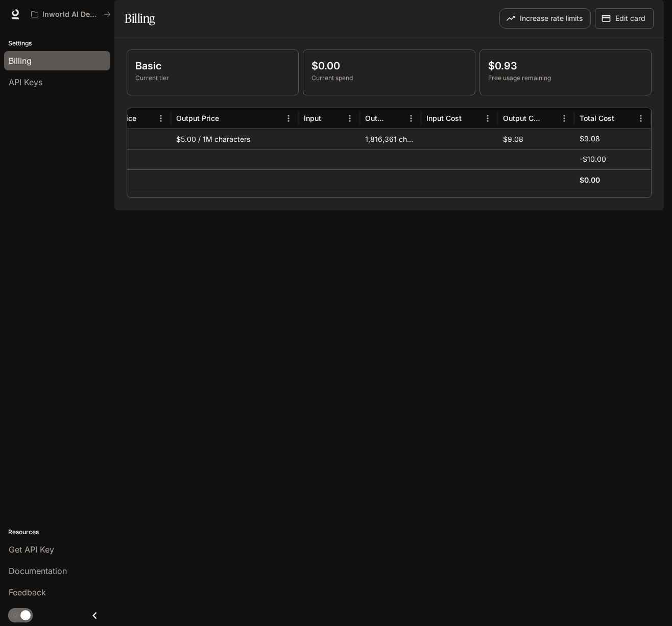 The width and height of the screenshot is (672, 626). Describe the element at coordinates (391, 139) in the screenshot. I see `div: 1,816,361 characters` at that location.